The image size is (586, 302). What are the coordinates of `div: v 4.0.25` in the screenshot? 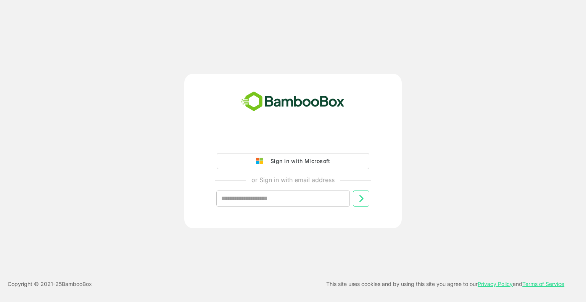 It's located at (29, 15).